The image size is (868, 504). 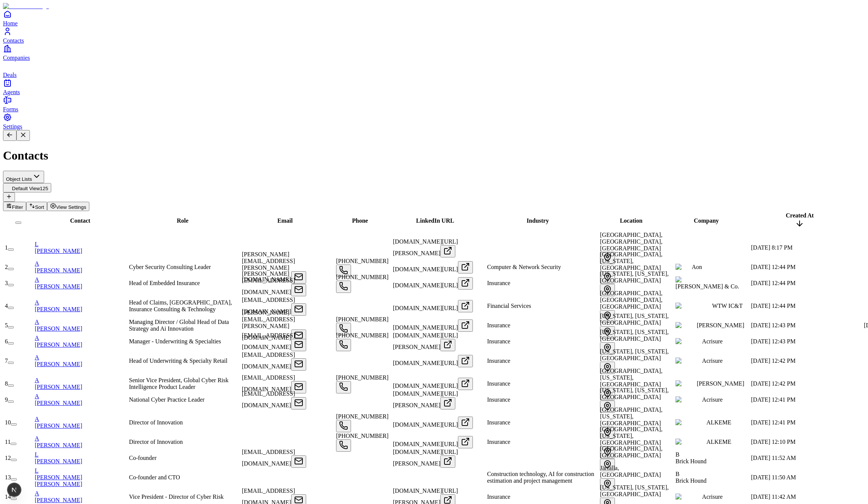 I want to click on div: AonAon, so click(x=713, y=268).